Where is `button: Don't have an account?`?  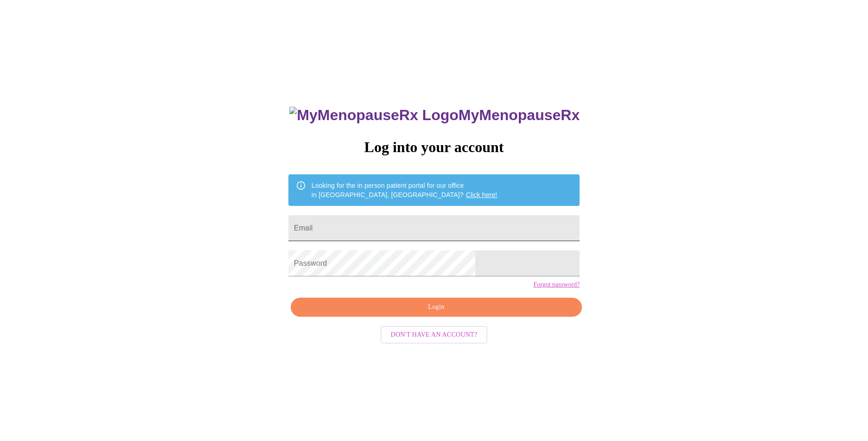
button: Don't have an account? is located at coordinates (434, 335).